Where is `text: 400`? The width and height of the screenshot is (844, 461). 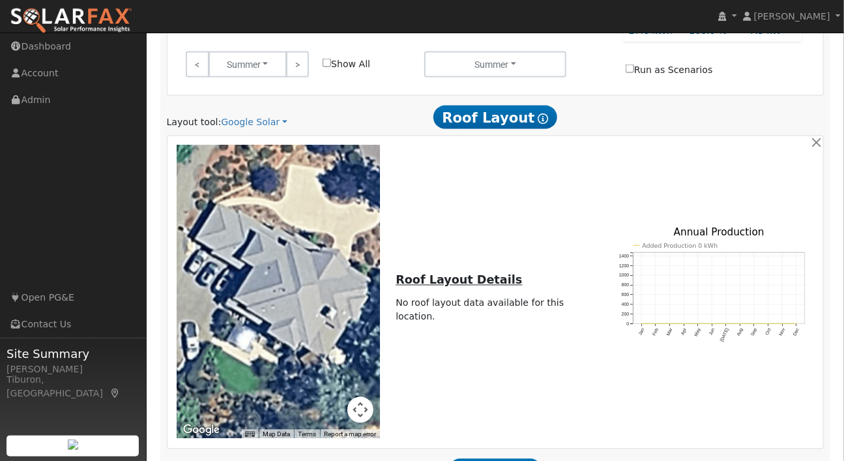
text: 400 is located at coordinates (626, 304).